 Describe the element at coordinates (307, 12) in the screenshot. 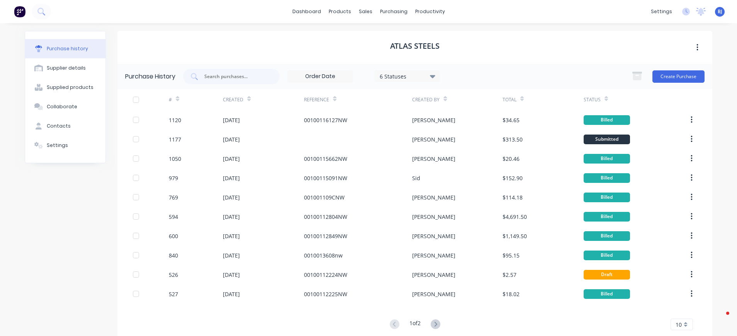

I see `a: dashboard` at that location.